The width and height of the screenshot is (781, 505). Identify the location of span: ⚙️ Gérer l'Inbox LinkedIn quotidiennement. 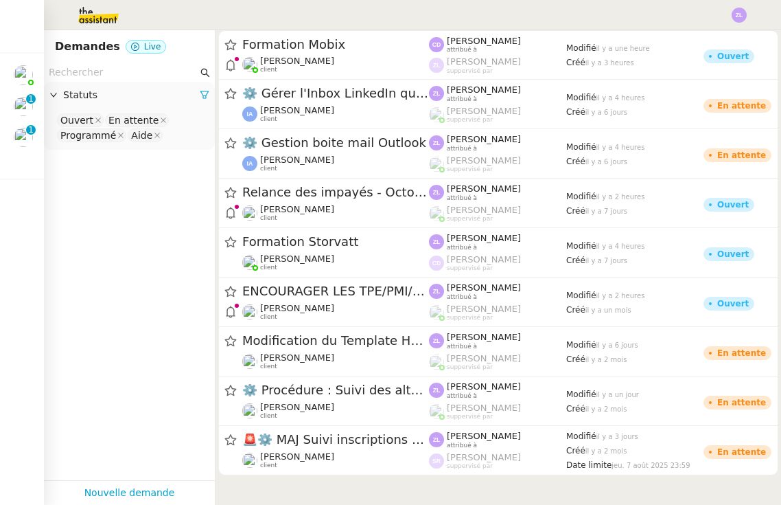
(336, 93).